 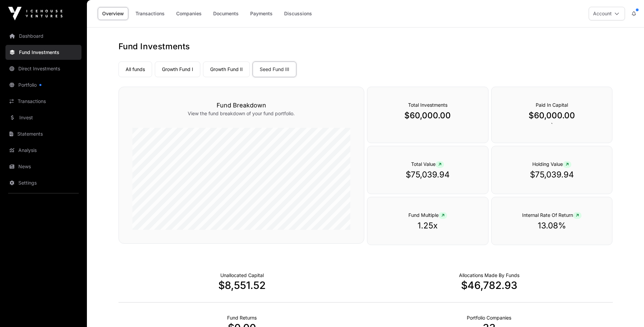 I want to click on a: Analysis, so click(x=43, y=151).